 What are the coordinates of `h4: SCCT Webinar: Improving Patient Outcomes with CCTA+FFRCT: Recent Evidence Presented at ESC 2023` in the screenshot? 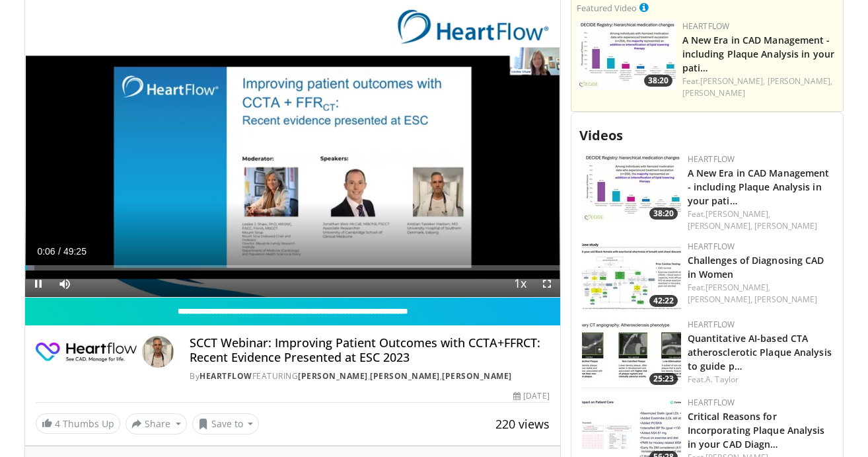 It's located at (370, 350).